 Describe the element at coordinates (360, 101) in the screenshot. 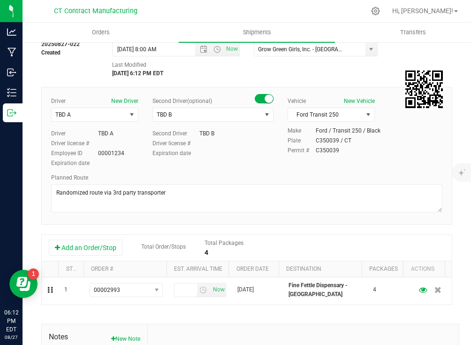

I see `button: New Vehicle` at that location.